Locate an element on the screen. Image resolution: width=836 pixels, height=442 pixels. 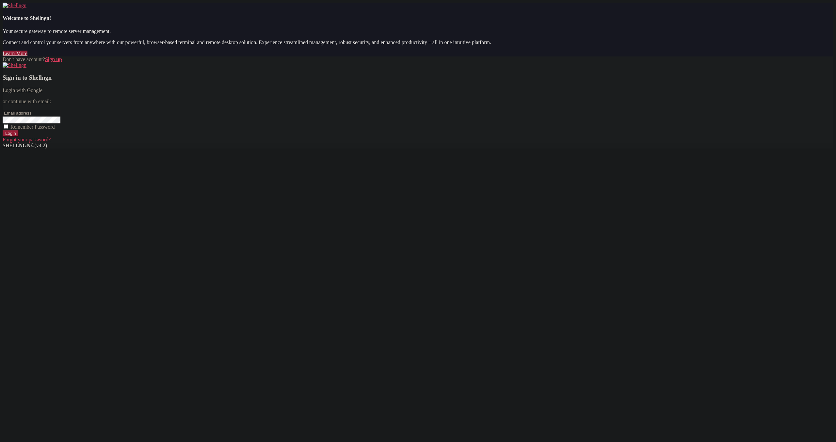
p: Your secure gateway to remote server management. is located at coordinates (418, 31).